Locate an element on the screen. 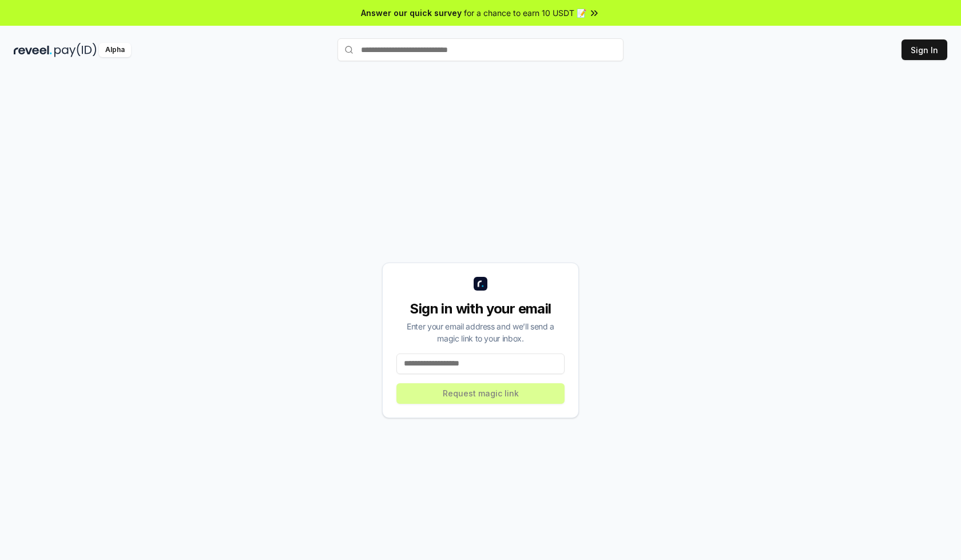  div: Alpha is located at coordinates (115, 49).